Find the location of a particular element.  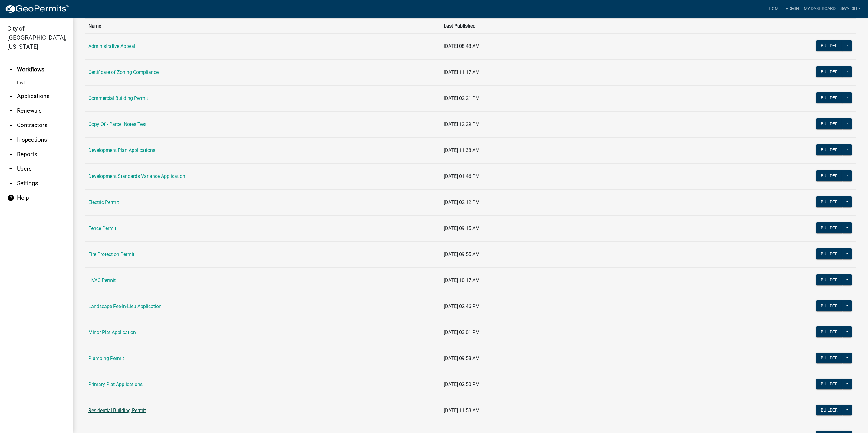

i: arrow_drop_up is located at coordinates (11, 70).